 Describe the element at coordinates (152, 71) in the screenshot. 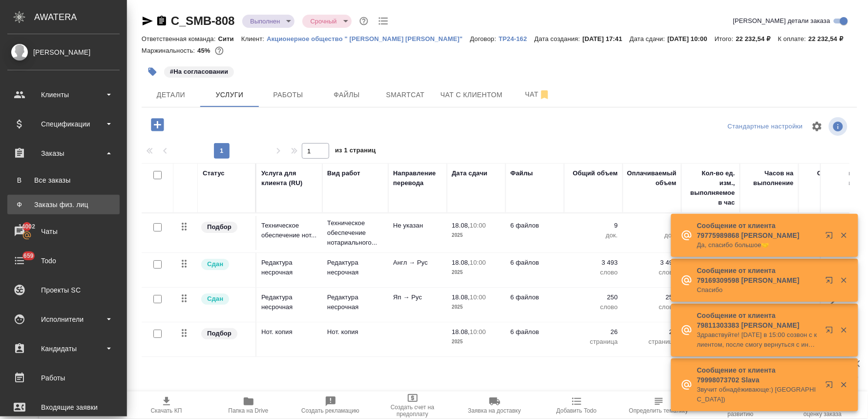

I see `button: Добавить тэг` at that location.